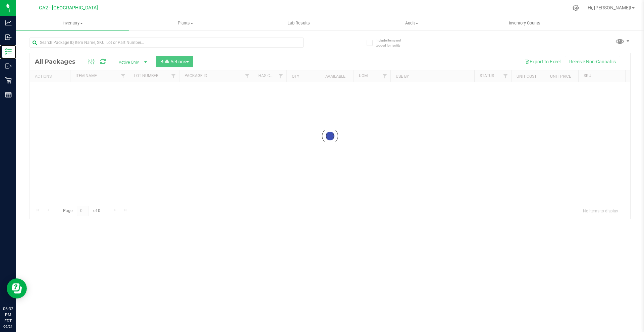  I want to click on a: Inventory Counts, so click(525, 23).